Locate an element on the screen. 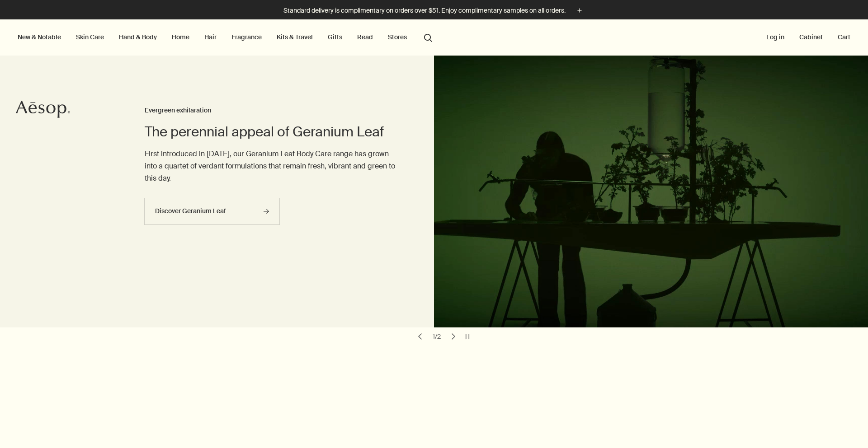  a: Discover Geranium Leaf is located at coordinates (212, 212).